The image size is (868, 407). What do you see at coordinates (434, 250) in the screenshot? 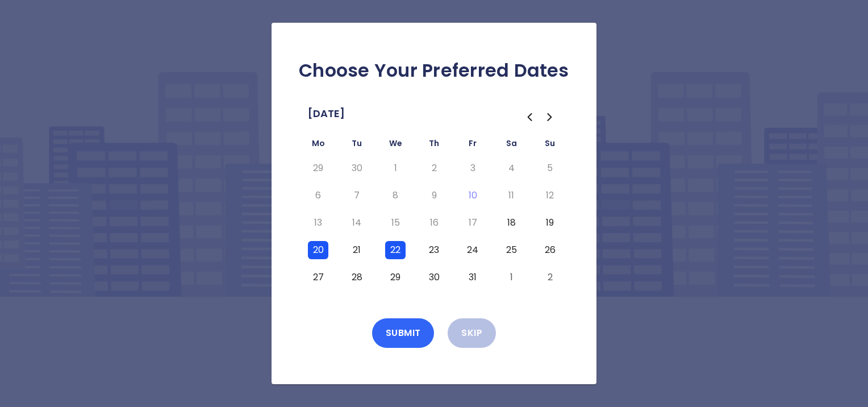
I see `button: Thursday, October 23rd, 2025` at bounding box center [434, 250].